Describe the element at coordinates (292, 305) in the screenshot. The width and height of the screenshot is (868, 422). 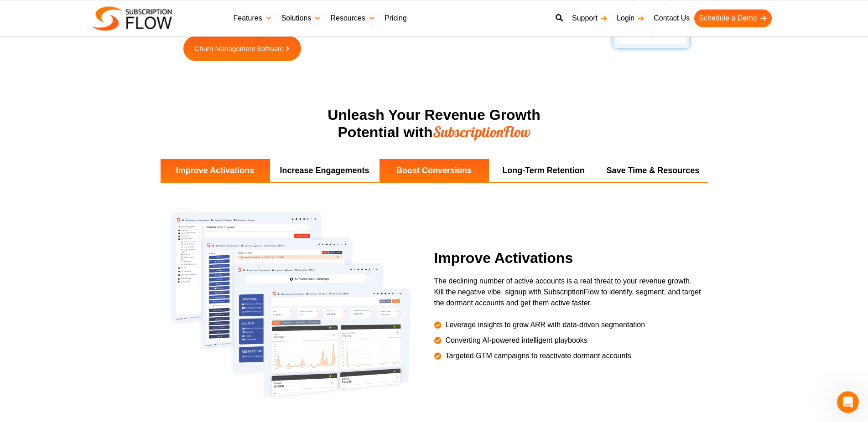
I see `img: SHS-SVGs-03` at that location.